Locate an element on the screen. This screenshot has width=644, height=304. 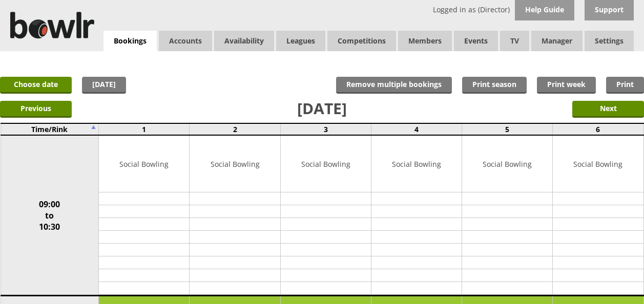
td: Time/Rink is located at coordinates (49, 129).